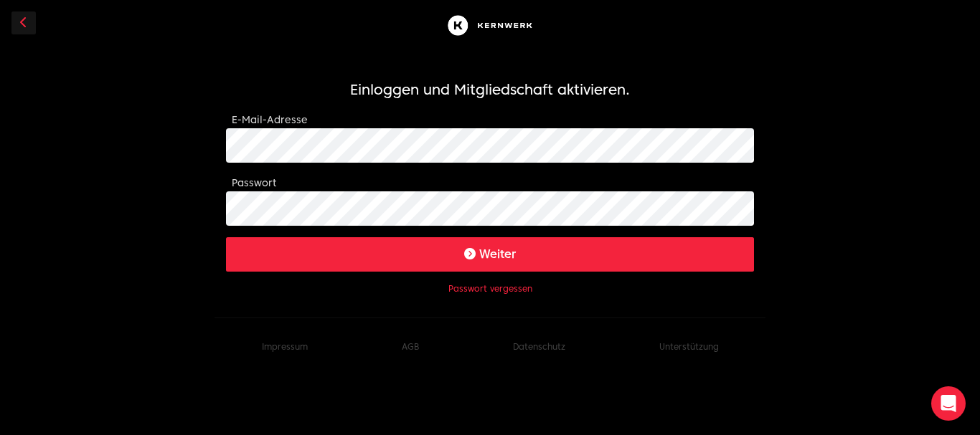  What do you see at coordinates (490, 255) in the screenshot?
I see `button: Weiter` at bounding box center [490, 255].